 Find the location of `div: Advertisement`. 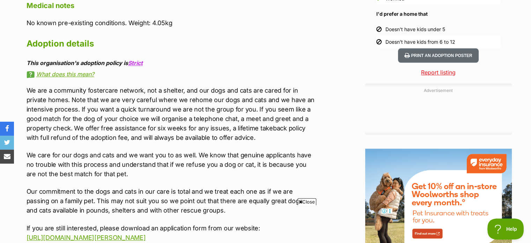

div: Advertisement is located at coordinates (439, 109).